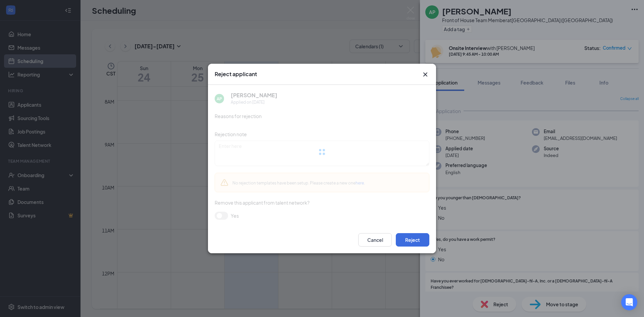 The image size is (644, 317). Describe the element at coordinates (629, 303) in the screenshot. I see `div: Open Intercom Messenger` at that location.